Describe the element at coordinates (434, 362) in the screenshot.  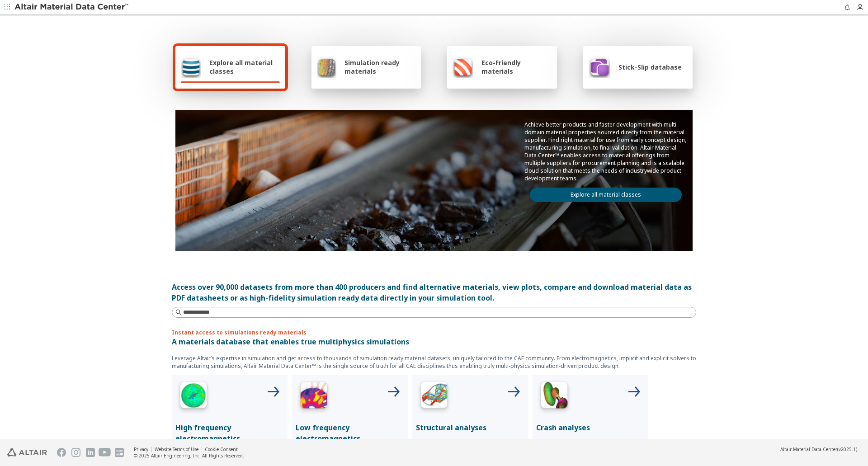
I see `p: Leverage Altair’s expertise in simulation and get access to thousands of simulation ready materia...` at that location.